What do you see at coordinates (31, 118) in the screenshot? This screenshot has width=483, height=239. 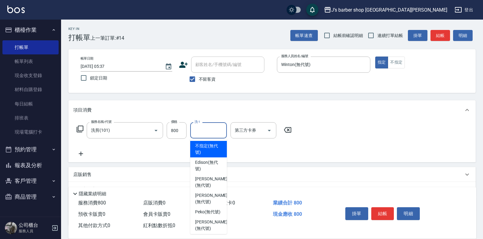 I see `a: 排班表` at bounding box center [31, 118].